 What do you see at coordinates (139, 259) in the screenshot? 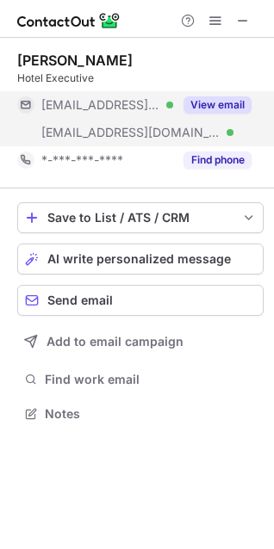
I see `span: AI write personalized message` at bounding box center [139, 259].